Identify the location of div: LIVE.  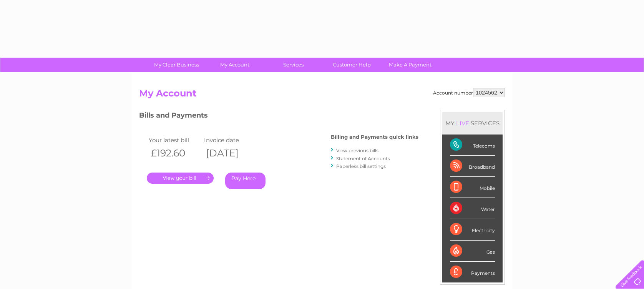
(463, 123).